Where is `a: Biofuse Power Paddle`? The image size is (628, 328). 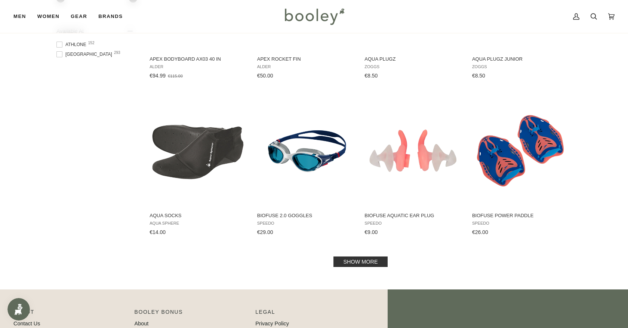
a: Biofuse Power Paddle is located at coordinates (521, 166).